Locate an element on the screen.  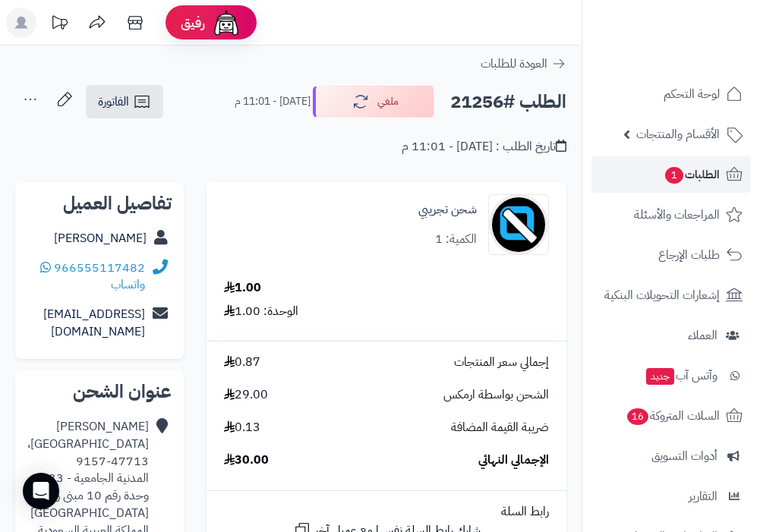
span: 0.87 is located at coordinates (242, 361).